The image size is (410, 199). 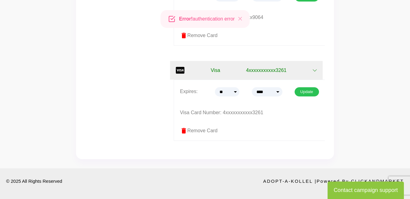 What do you see at coordinates (378, 181) in the screenshot?
I see `a: ClickandMarket` at bounding box center [378, 181].